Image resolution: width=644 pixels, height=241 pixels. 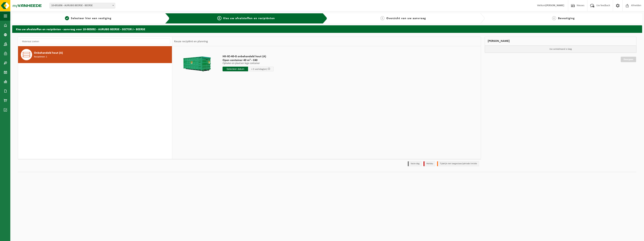 I want to click on span: Onbehandeld hout (A), so click(x=49, y=53).